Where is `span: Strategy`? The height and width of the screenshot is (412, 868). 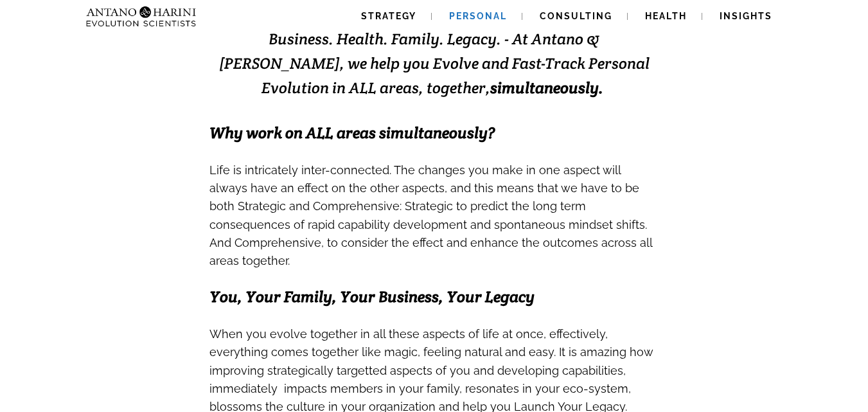
span: Strategy is located at coordinates (389, 16).